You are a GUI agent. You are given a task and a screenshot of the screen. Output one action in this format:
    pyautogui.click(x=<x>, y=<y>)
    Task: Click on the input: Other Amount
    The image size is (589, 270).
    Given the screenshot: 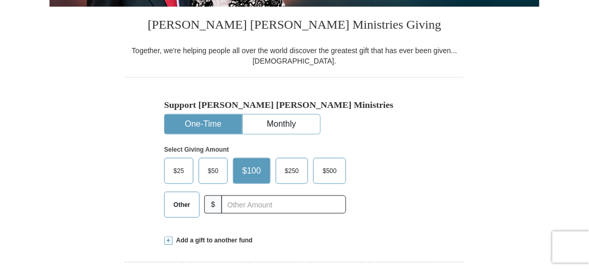 What is the action you would take?
    pyautogui.click(x=284, y=204)
    